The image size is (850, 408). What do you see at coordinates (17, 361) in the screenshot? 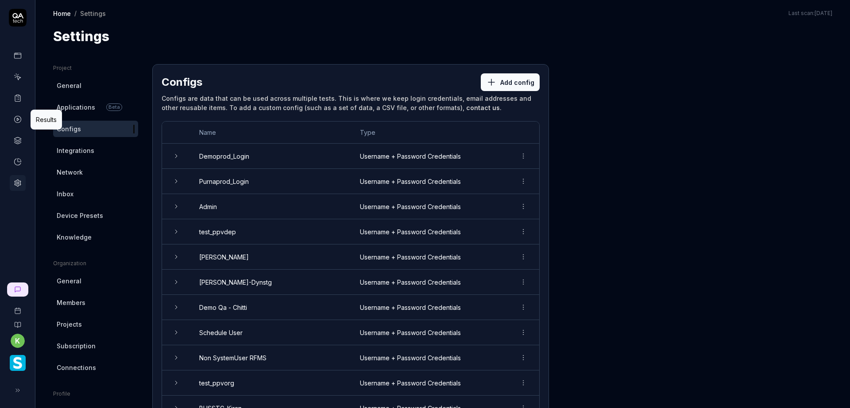
I see `button: Smartlinx Logo` at bounding box center [17, 361].